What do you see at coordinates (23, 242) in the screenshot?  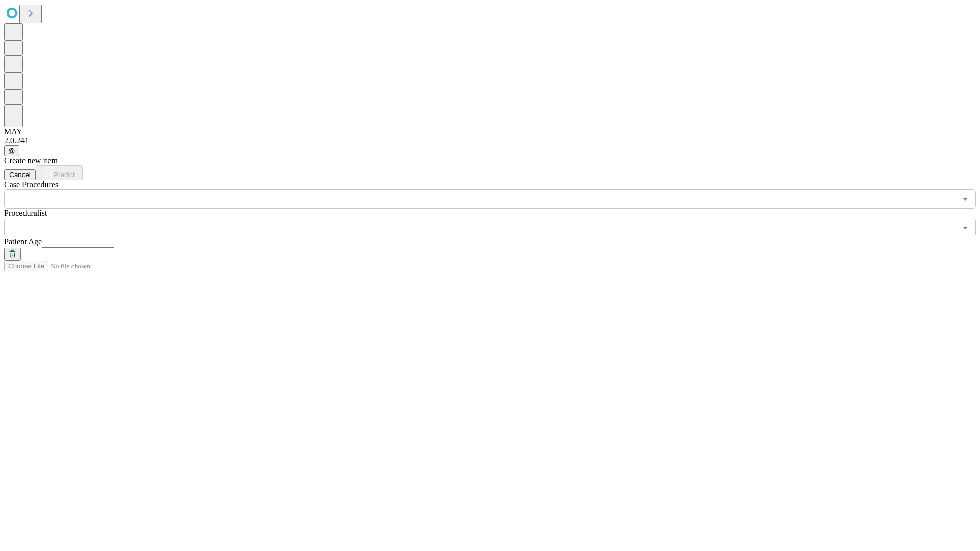 I see `span: Patient Age` at bounding box center [23, 242].